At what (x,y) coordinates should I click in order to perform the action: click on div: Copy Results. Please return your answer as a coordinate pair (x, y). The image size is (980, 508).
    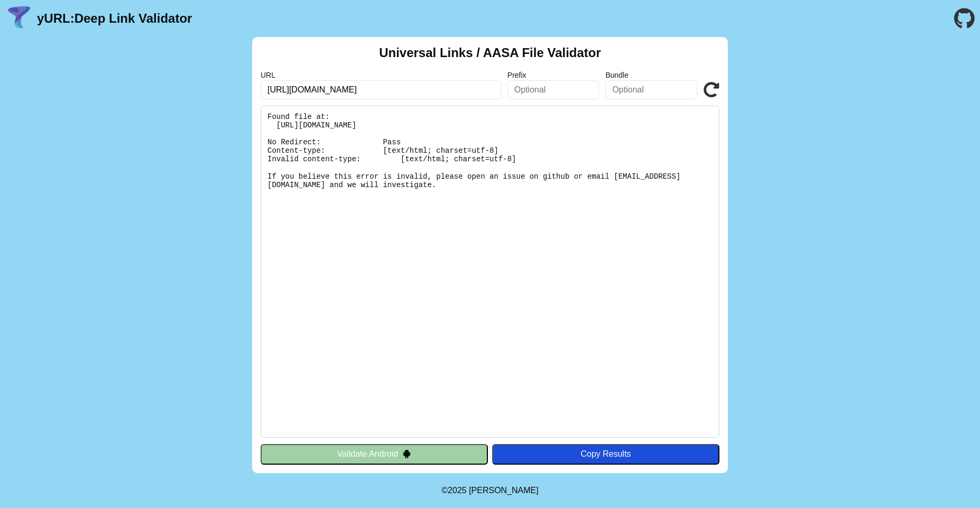
    Looking at the image, I should click on (606, 454).